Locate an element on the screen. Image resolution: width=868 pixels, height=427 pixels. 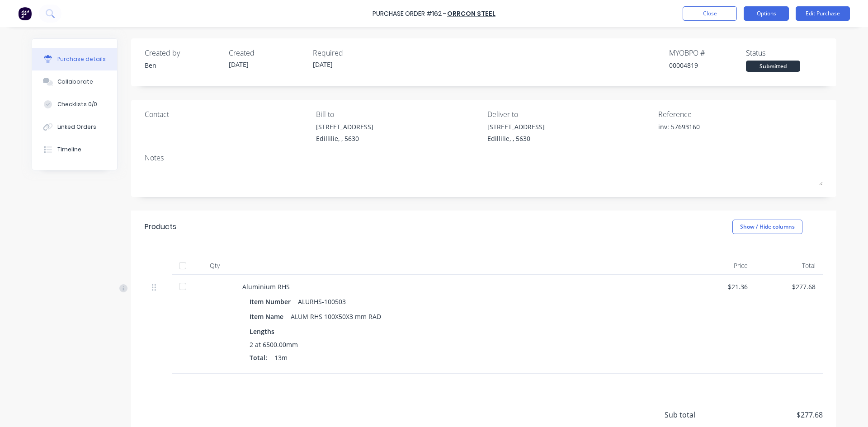
div: Ben is located at coordinates (183, 65).